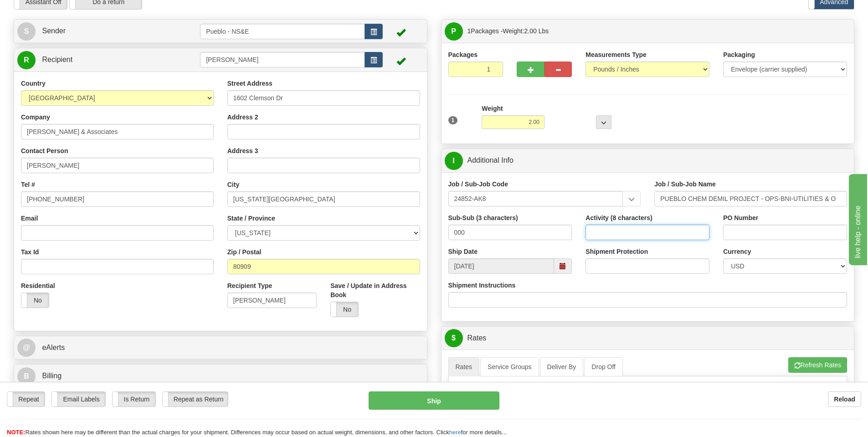 The height and width of the screenshot is (437, 868). What do you see at coordinates (464, 367) in the screenshot?
I see `a: Rates` at bounding box center [464, 367].